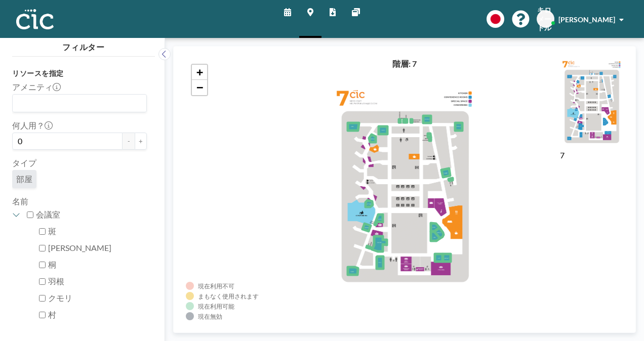  Describe the element at coordinates (80, 104) in the screenshot. I see `div: オプションを検索` at that location.